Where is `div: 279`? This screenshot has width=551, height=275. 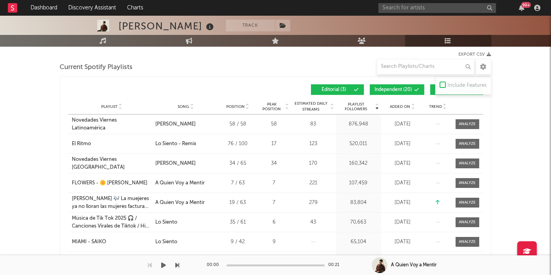
div: 279 is located at coordinates (313, 203).